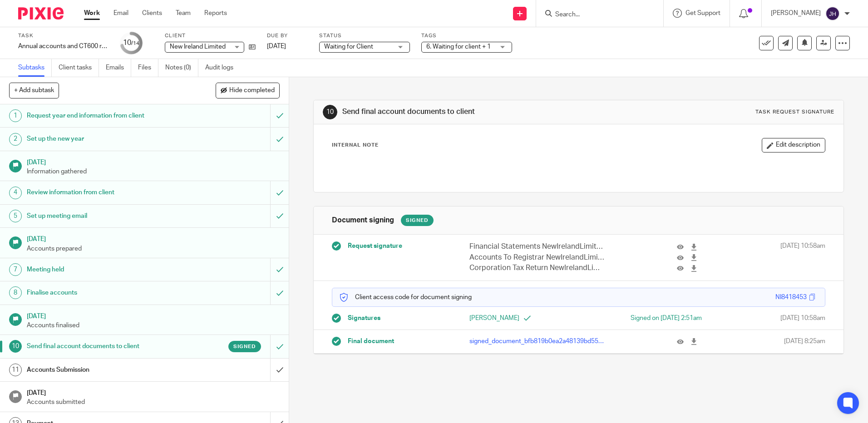 The image size is (868, 423). I want to click on img: Pixie, so click(41, 13).